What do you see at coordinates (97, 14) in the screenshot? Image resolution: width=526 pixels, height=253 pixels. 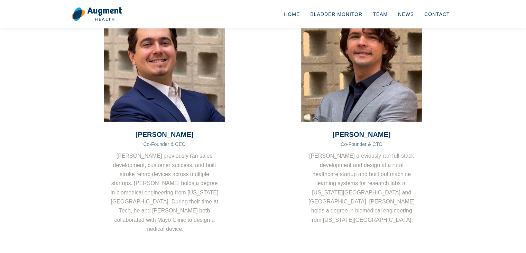 I see `img: logo` at bounding box center [97, 14].